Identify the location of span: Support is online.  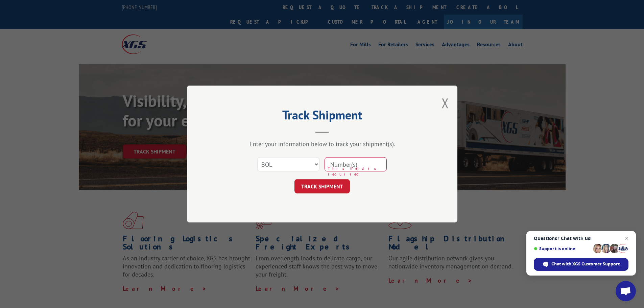
(562, 249).